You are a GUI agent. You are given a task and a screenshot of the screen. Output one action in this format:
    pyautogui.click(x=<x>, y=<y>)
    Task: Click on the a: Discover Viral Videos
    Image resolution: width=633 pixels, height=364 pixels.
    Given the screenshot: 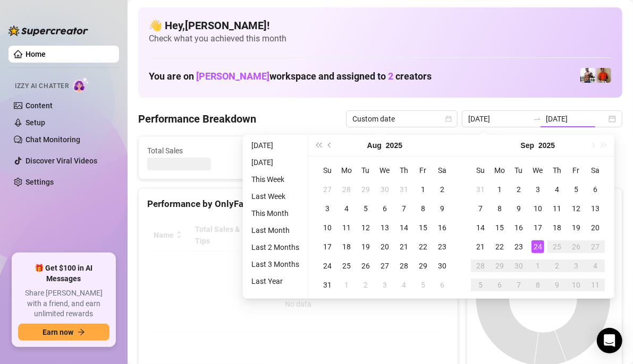 What is the action you would take?
    pyautogui.click(x=61, y=161)
    